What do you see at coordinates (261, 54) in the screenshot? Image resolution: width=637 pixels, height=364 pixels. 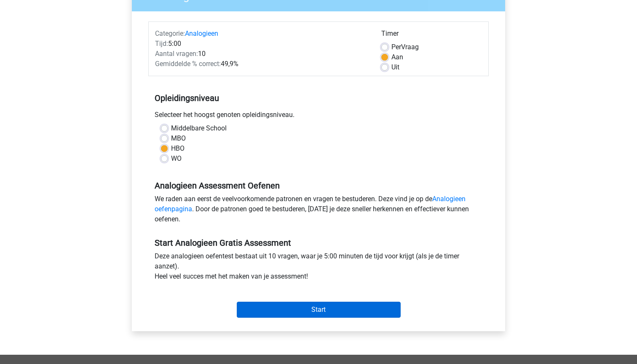 I see `div: 10` at bounding box center [261, 54].